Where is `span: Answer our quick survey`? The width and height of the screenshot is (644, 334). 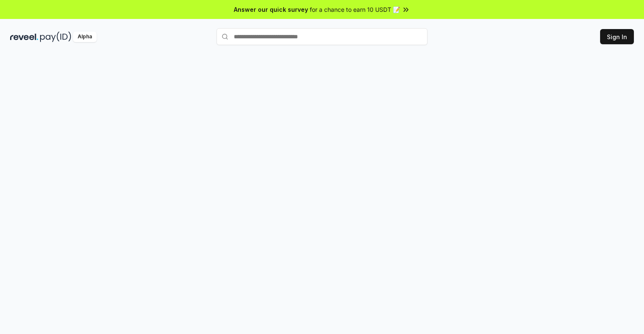
span: Answer our quick survey is located at coordinates (271, 9).